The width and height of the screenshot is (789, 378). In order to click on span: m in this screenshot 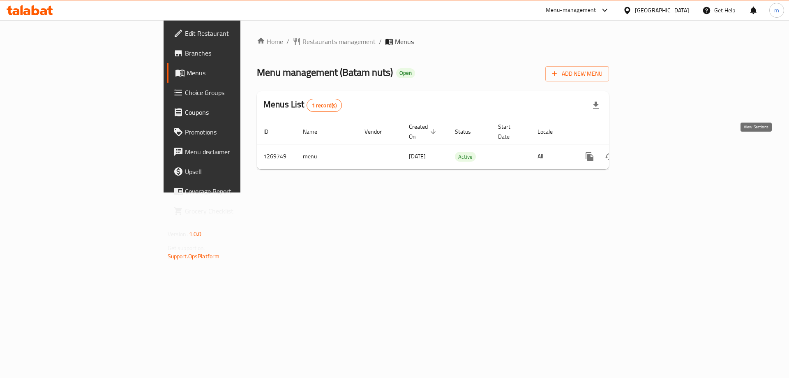, I will do `click(777, 10)`.